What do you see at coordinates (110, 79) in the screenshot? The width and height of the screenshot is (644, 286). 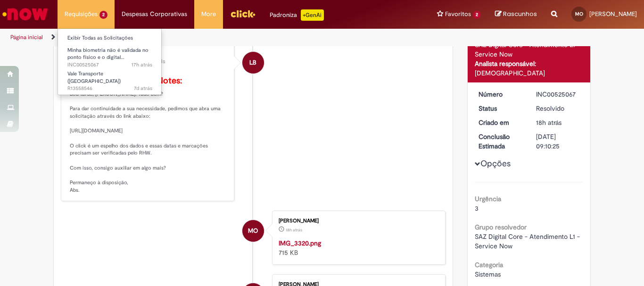 I see `a: Aberto R13558546 : Vale Transporte (VT)` at bounding box center [110, 79].